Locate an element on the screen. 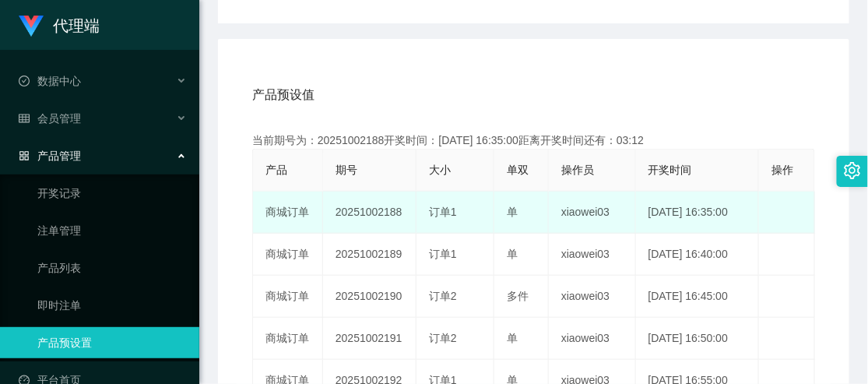 This screenshot has width=868, height=384. h1: 代理端 is located at coordinates (76, 26).